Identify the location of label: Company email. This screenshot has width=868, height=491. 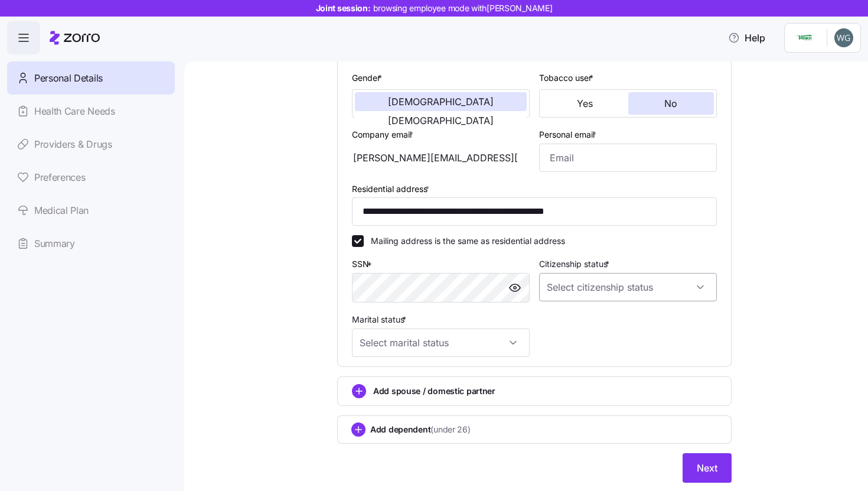
(384, 135).